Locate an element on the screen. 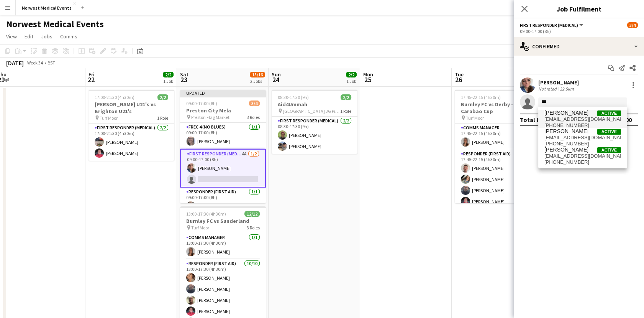  app-job-card: 17:45-22:15 (4h30m)12/12Burnley FC vs Derby - Carabao Cup Turf Moor3 RolesComms Manager1/117:45-2... is located at coordinates (498, 147).